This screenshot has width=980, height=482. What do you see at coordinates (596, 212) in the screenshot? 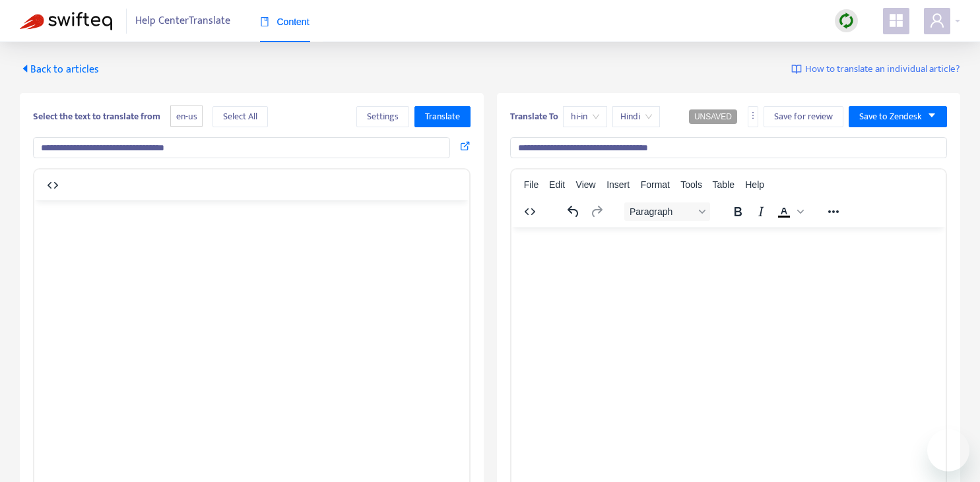
I see `button: Redo` at bounding box center [596, 212].